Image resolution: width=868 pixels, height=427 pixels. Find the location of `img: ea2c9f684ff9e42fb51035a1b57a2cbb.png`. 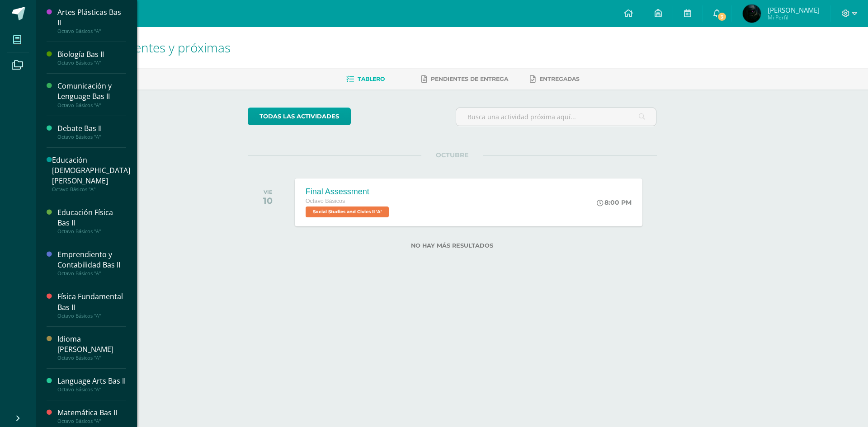

img: ea2c9f684ff9e42fb51035a1b57a2cbb.png is located at coordinates (752, 14).